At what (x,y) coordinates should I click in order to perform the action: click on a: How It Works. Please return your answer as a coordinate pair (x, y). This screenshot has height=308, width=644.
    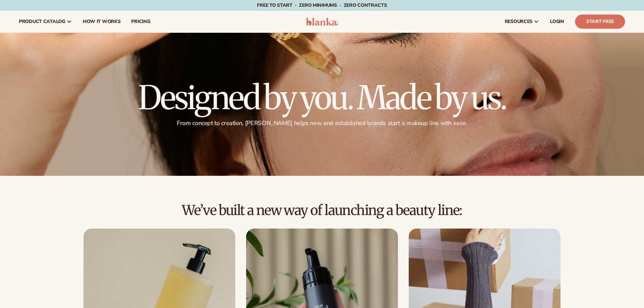
    Looking at the image, I should click on (102, 22).